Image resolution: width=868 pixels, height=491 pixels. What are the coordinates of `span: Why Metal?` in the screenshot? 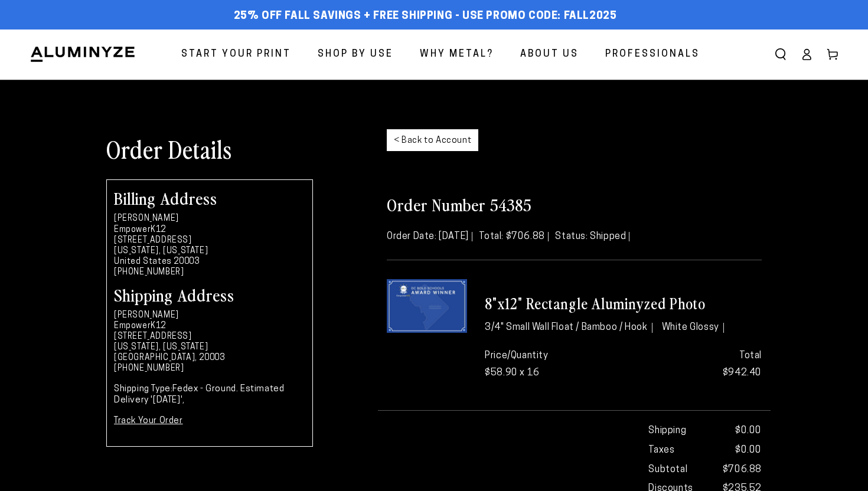 It's located at (456, 54).